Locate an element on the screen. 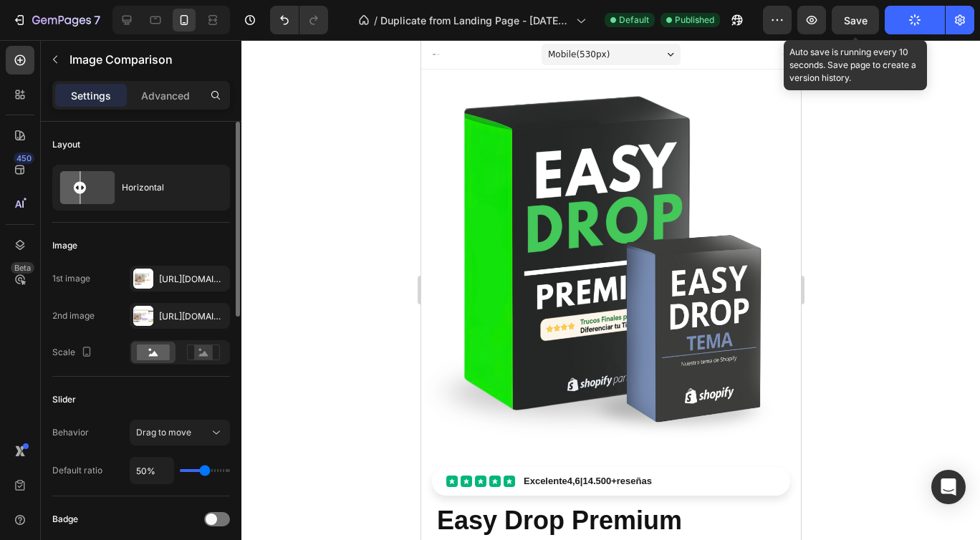 The width and height of the screenshot is (980, 540). span: Default is located at coordinates (634, 20).